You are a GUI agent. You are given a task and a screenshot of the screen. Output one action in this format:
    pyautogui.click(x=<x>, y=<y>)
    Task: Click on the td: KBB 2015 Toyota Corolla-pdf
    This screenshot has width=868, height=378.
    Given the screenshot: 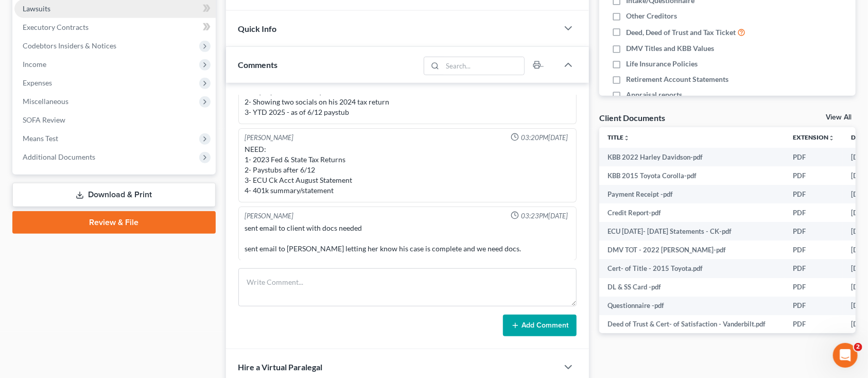 What is the action you would take?
    pyautogui.click(x=692, y=176)
    